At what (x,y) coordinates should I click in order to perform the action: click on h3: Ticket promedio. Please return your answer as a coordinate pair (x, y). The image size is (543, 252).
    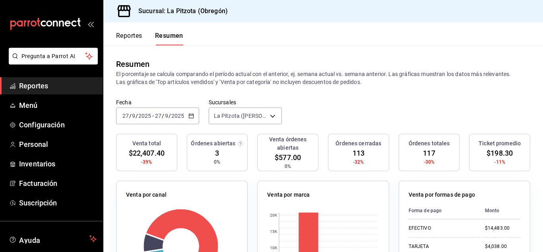
    Looking at the image, I should click on (499, 143).